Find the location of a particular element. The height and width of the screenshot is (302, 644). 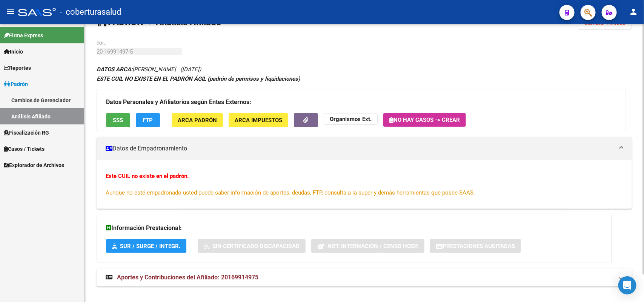

div: Datos de Empadronamiento is located at coordinates (364, 184).